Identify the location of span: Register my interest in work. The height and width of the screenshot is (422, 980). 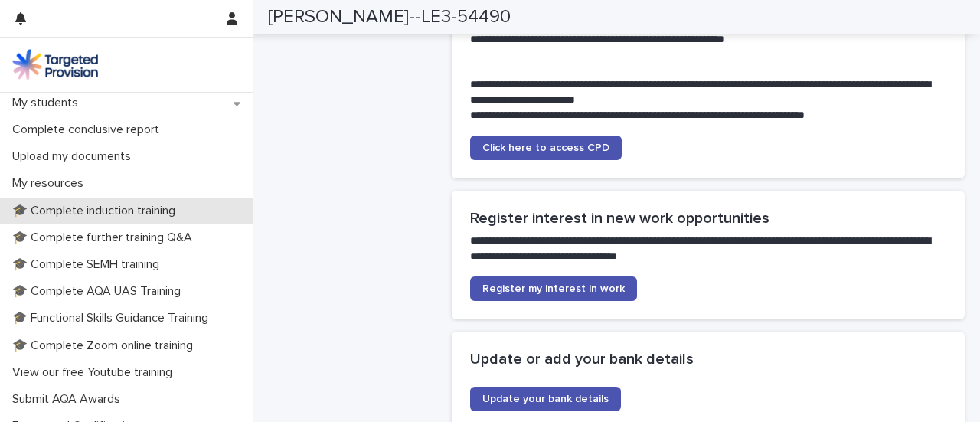
(554, 289).